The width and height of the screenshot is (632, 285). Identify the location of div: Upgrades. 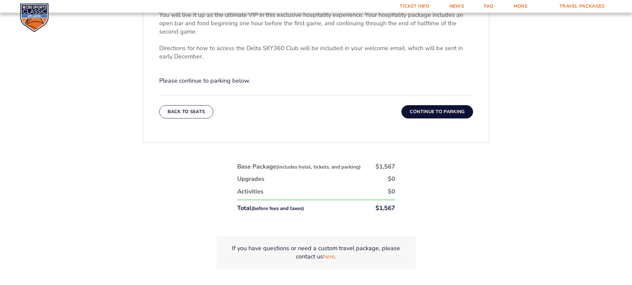
(251, 179).